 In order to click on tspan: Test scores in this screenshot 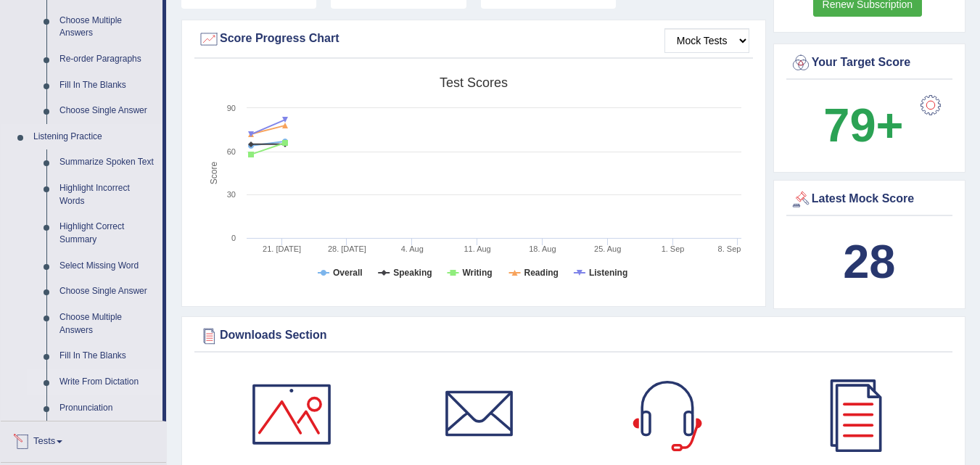, I will do `click(474, 82)`.